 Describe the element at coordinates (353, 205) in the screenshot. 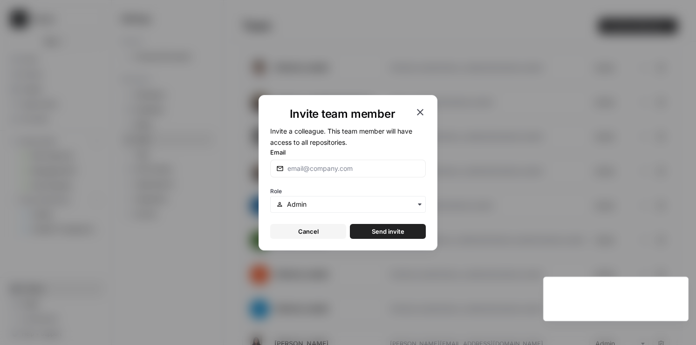

I see `input: Admin` at that location.